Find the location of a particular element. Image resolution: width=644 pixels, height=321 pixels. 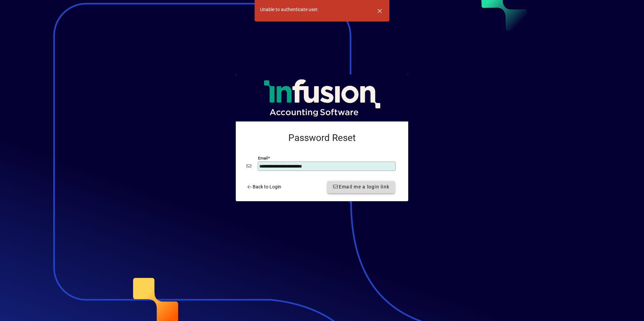

div: Unable to authenticate user. is located at coordinates (290, 9).